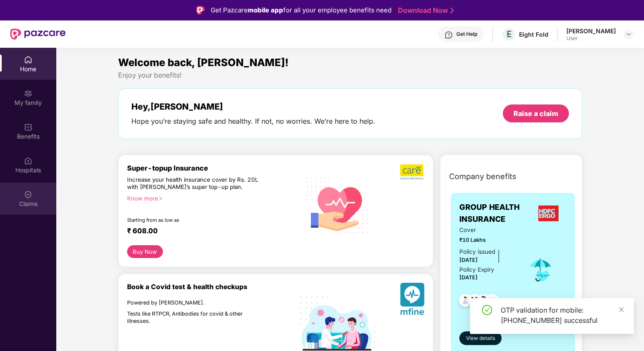 This screenshot has height=351, width=644. What do you see at coordinates (211, 198) in the screenshot?
I see `div: Know more` at bounding box center [211, 198].